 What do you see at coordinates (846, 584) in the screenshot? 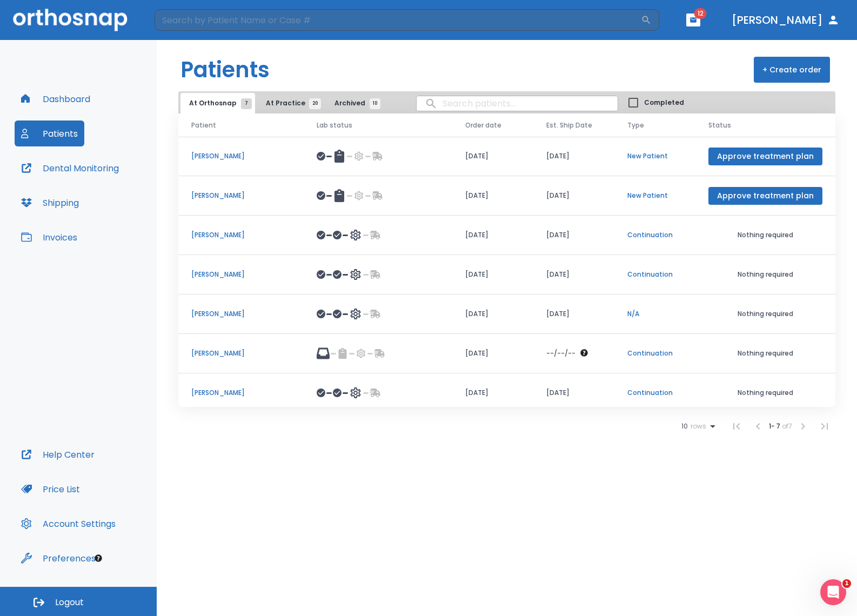
I see `span: 1` at bounding box center [846, 584].